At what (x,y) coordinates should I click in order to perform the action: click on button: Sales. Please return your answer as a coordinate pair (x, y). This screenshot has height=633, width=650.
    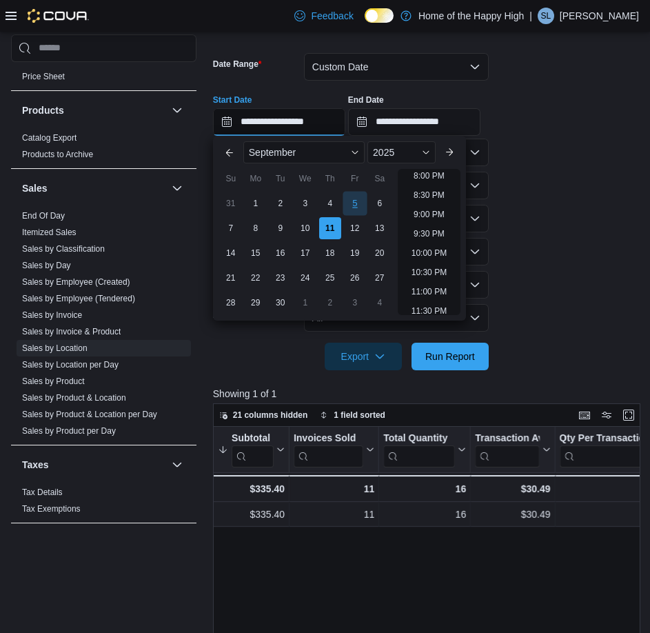
    Looking at the image, I should click on (177, 188).